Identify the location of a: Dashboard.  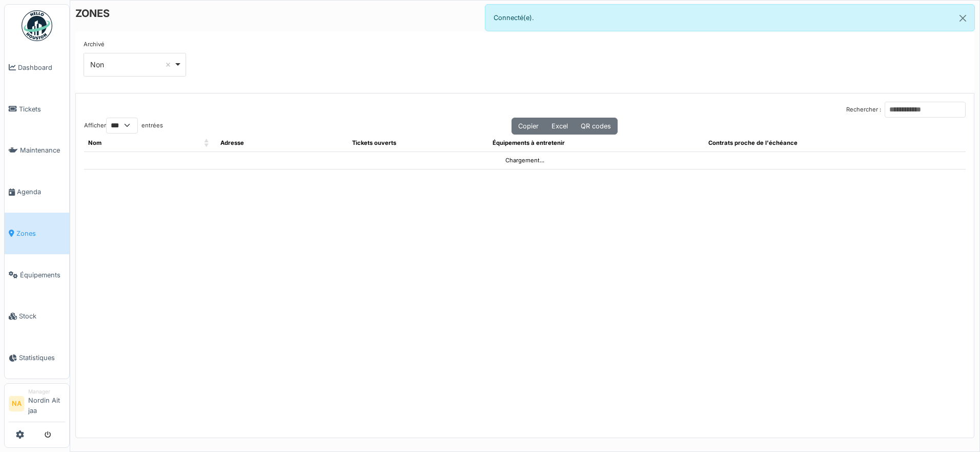
(37, 68).